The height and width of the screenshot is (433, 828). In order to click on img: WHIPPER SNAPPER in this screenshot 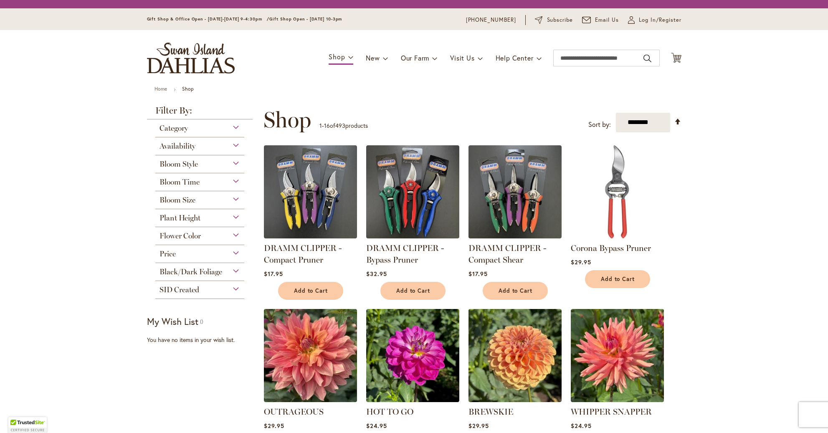, I will do `click(617, 355)`.